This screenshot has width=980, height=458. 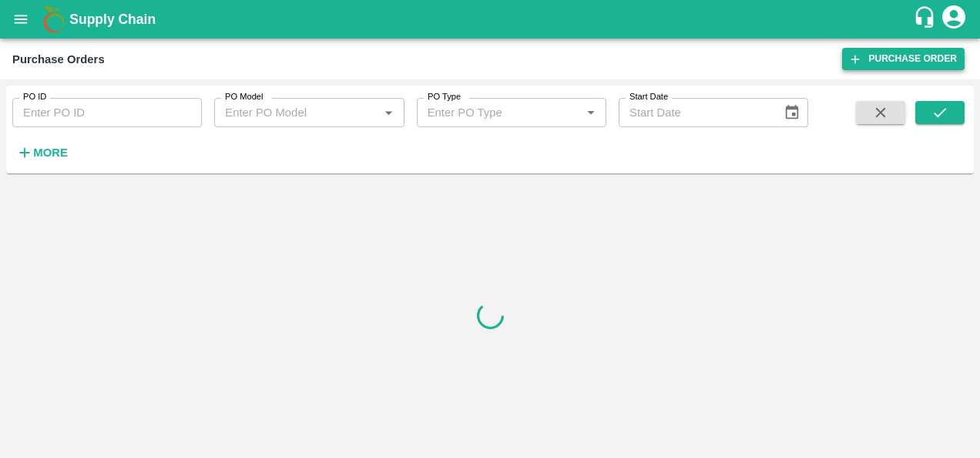 I want to click on input: Enter PO ID, so click(x=107, y=112).